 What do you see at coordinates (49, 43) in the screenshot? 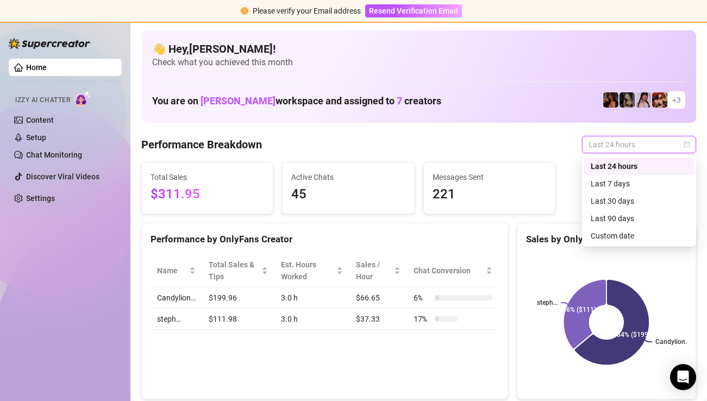
I see `img: logo-BBDzfeDw.svg` at bounding box center [49, 43].